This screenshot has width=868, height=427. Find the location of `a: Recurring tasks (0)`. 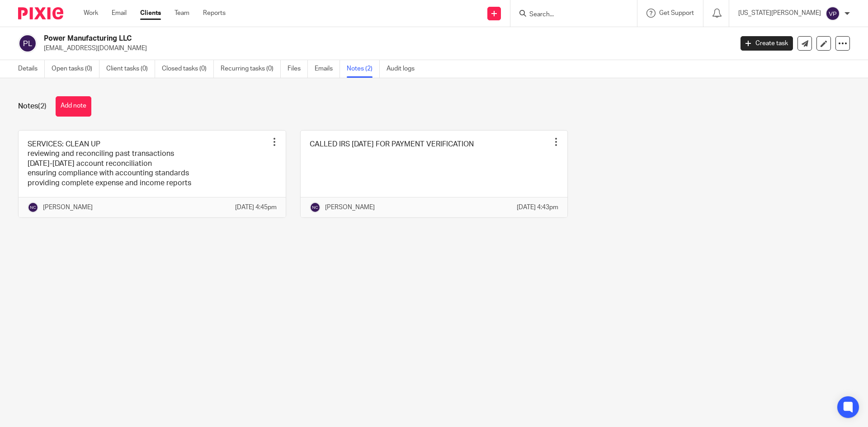

a: Recurring tasks (0) is located at coordinates (250, 69).